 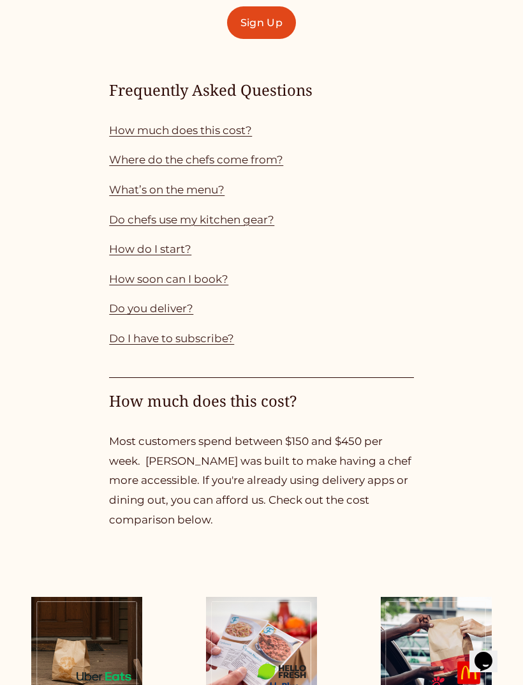 I want to click on a: Do I have to subscribe?, so click(x=172, y=338).